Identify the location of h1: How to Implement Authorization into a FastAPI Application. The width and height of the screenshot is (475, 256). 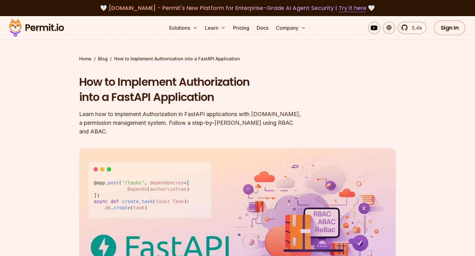
(198, 89).